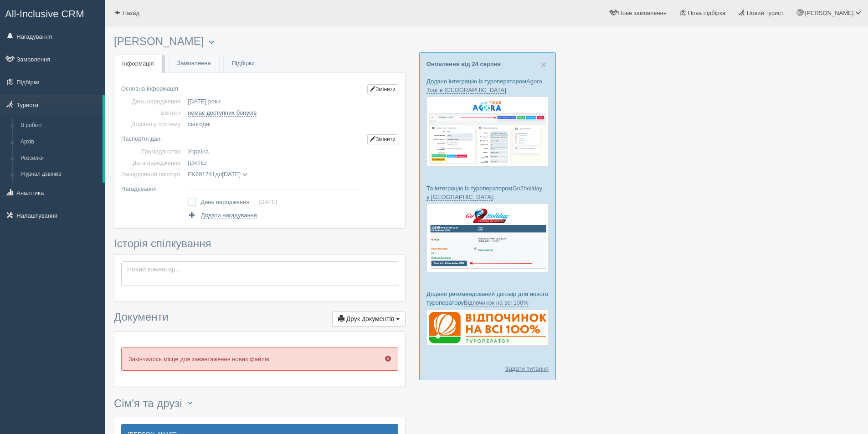 This screenshot has height=434, width=868. What do you see at coordinates (488, 192) in the screenshot?
I see `p: Та інтеграцію із туроператором :` at bounding box center [488, 192].